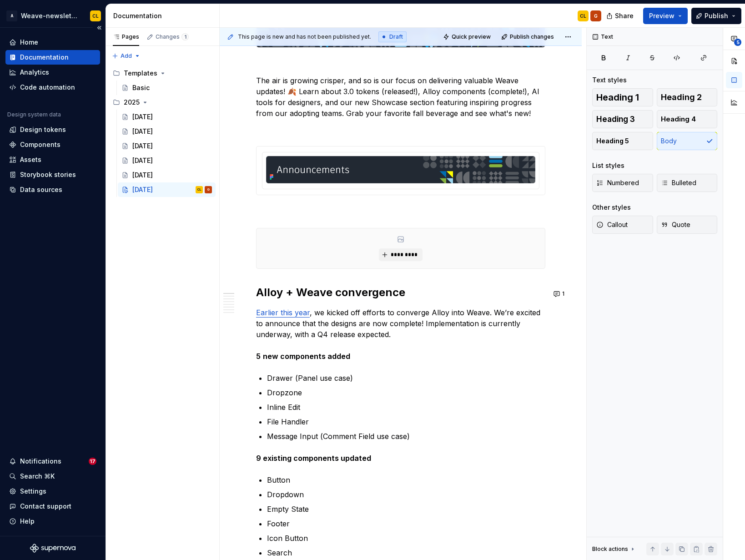 The image size is (745, 560). What do you see at coordinates (623, 98) in the screenshot?
I see `button: Heading 1` at bounding box center [623, 98].